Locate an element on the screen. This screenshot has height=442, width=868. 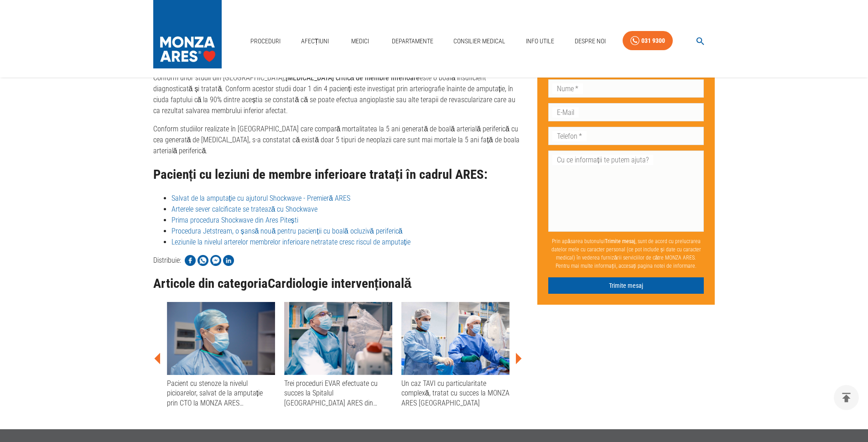
div: Pacient cu stenoze la nivelul picioarelor, salvat de la amputație prin CTO la MONZA ARES [GEOGRAP... is located at coordinates (221, 393).